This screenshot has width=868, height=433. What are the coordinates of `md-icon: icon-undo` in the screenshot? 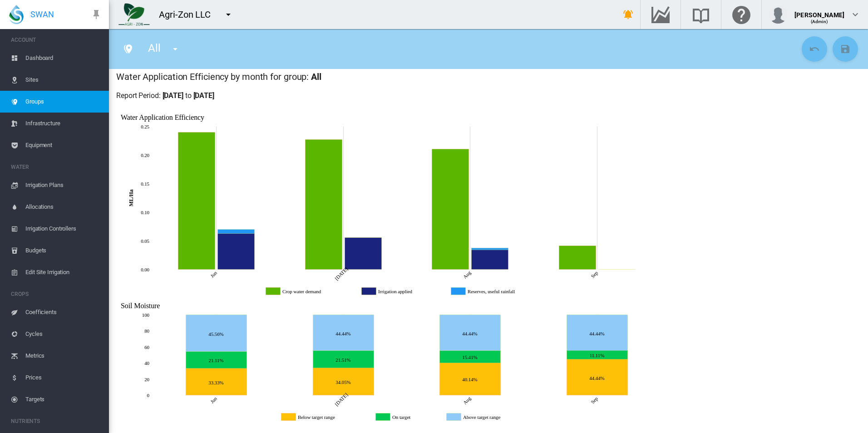 It's located at (815, 49).